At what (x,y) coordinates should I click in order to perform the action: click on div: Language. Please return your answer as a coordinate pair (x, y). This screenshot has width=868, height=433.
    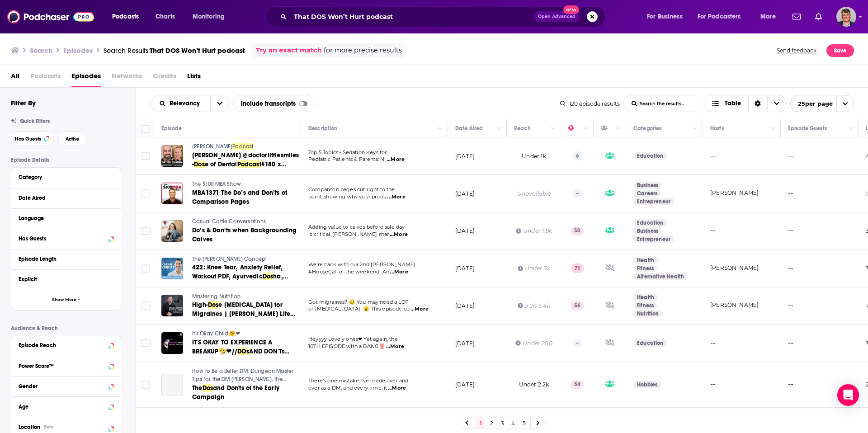
    Looking at the image, I should click on (63, 218).